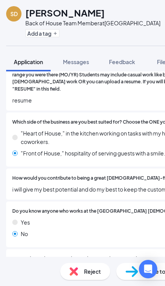 The width and height of the screenshot is (165, 286). I want to click on div: SD, so click(14, 14).